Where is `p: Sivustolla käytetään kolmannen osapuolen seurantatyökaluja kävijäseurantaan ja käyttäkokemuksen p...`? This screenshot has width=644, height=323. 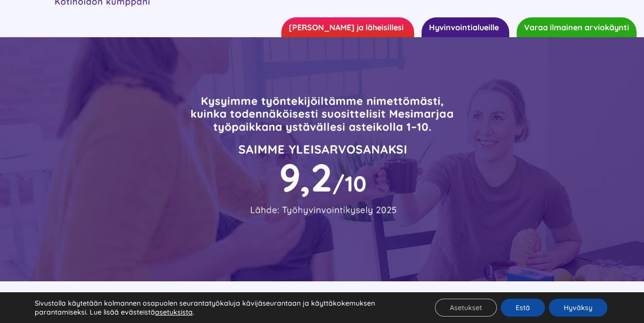
p: Sivustolla käytetään kolmannen osapuolen seurantatyökaluja kävijäseurantaan ja käyttäkokemuksen p... is located at coordinates (224, 308).